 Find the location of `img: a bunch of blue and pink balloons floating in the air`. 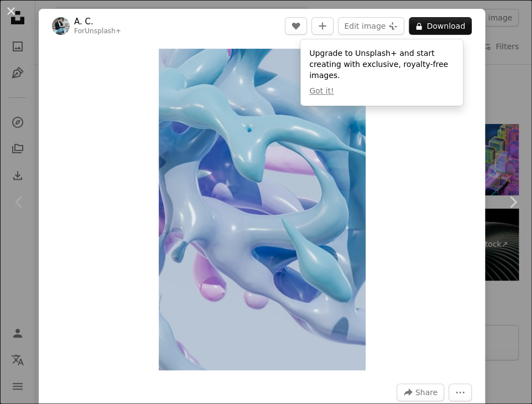

img: a bunch of blue and pink balloons floating in the air is located at coordinates (262, 209).